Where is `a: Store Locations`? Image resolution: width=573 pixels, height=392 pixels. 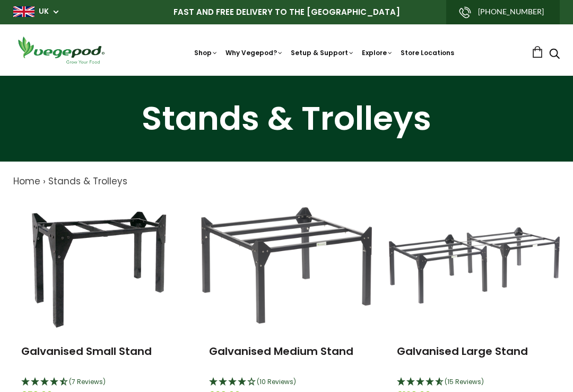 a: Store Locations is located at coordinates (427, 53).